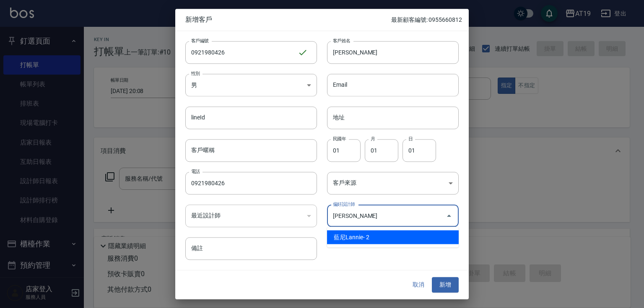 This screenshot has height=308, width=644. Describe the element at coordinates (195, 171) in the screenshot. I see `label: 電話` at that location.